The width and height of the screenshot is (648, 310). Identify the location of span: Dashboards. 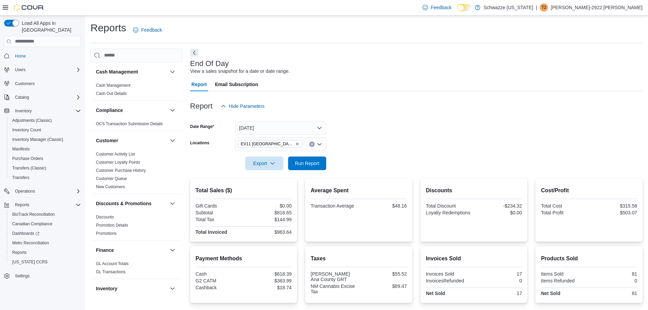
(45, 233).